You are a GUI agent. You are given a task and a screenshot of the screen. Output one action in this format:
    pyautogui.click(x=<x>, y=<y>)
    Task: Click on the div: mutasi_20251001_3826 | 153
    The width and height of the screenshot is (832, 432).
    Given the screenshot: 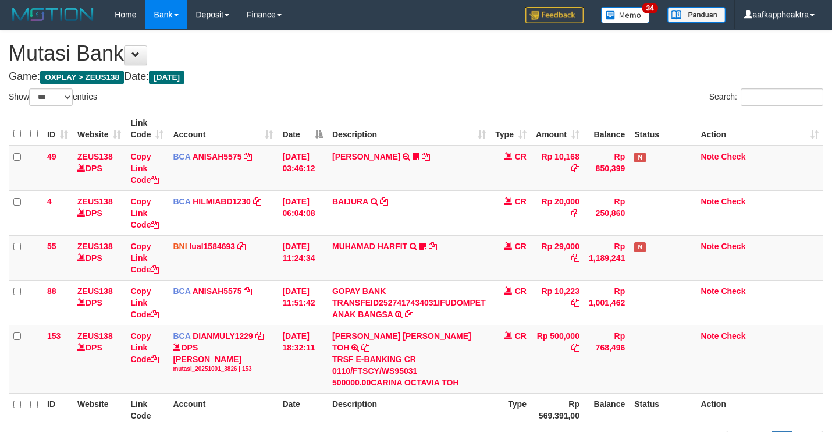 What is the action you would take?
    pyautogui.click(x=223, y=369)
    